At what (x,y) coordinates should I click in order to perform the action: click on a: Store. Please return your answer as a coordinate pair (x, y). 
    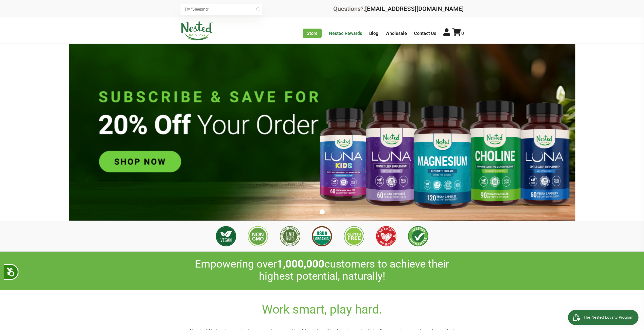
    Looking at the image, I should click on (312, 33).